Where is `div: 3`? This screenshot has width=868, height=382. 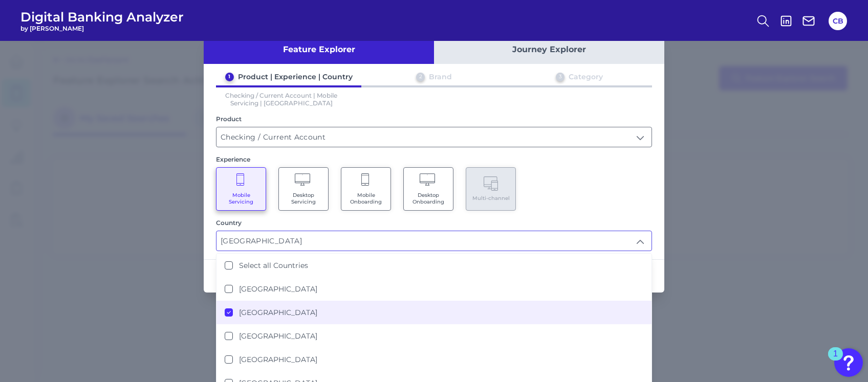 div: 3 is located at coordinates (560, 77).